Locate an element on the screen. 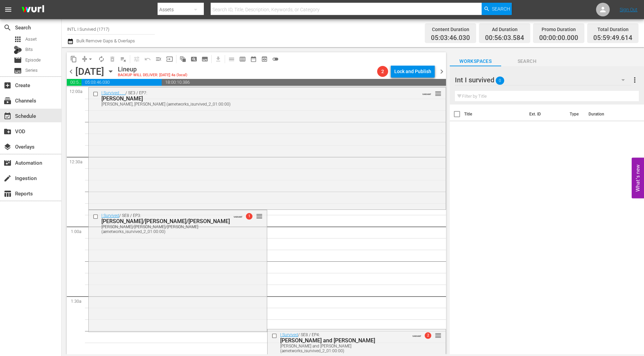 This screenshot has width=644, height=356. span: Workspaces is located at coordinates (475, 61).